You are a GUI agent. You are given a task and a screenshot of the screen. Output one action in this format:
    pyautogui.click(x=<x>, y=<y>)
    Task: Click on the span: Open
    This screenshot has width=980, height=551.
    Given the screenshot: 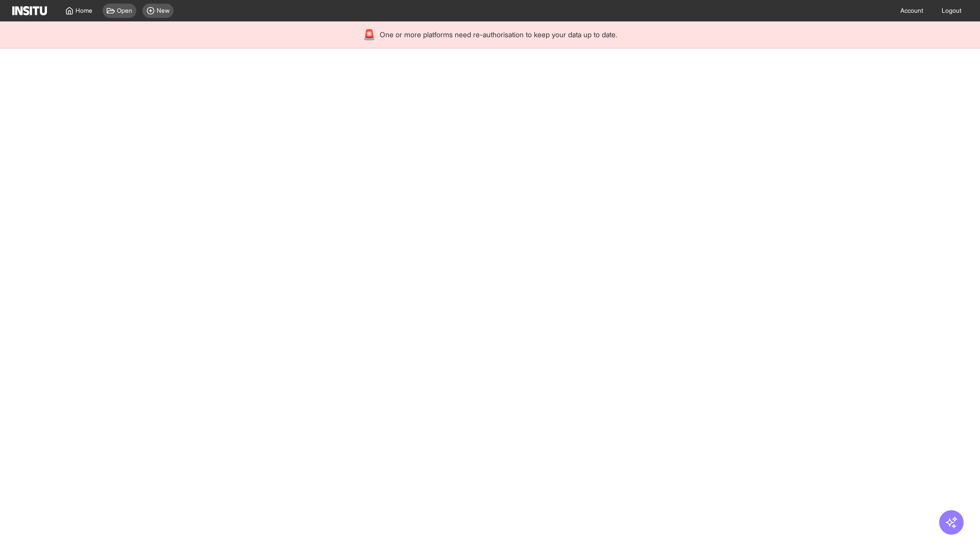 What is the action you would take?
    pyautogui.click(x=125, y=10)
    